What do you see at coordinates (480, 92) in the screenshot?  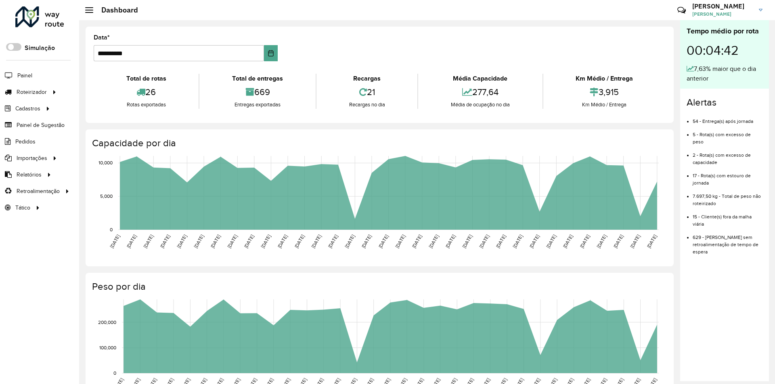 I see `div: 277,64` at bounding box center [480, 92].